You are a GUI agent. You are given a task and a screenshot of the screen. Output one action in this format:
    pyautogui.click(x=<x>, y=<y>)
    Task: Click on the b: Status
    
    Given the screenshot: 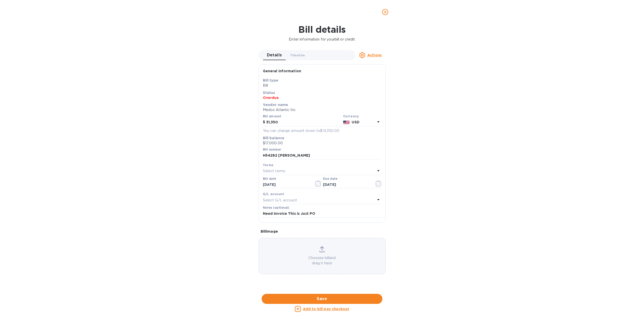 What is the action you would take?
    pyautogui.click(x=269, y=93)
    